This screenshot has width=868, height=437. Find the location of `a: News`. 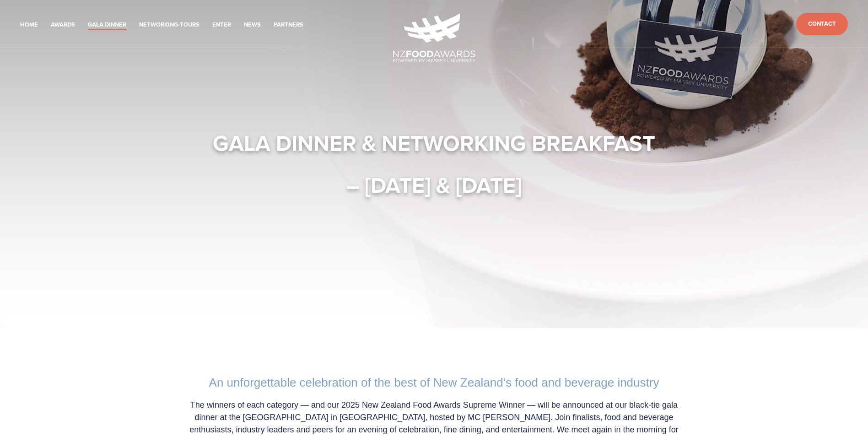

a: News is located at coordinates (253, 25).